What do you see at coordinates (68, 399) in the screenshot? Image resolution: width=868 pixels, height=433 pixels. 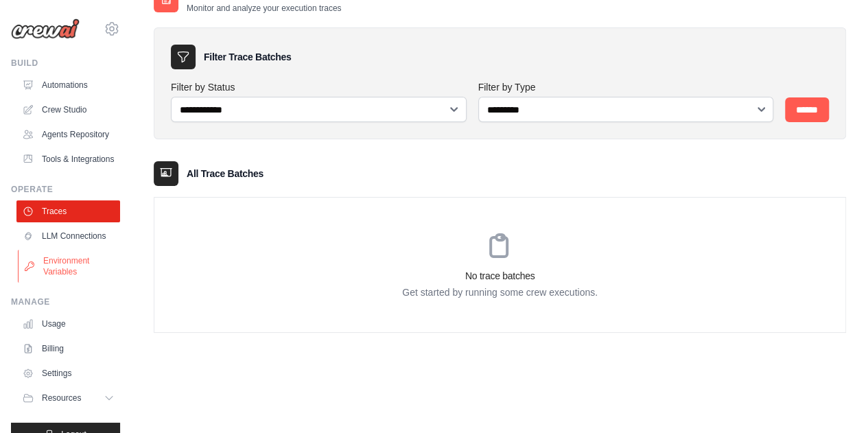 I see `button: Resources` at bounding box center [68, 399].